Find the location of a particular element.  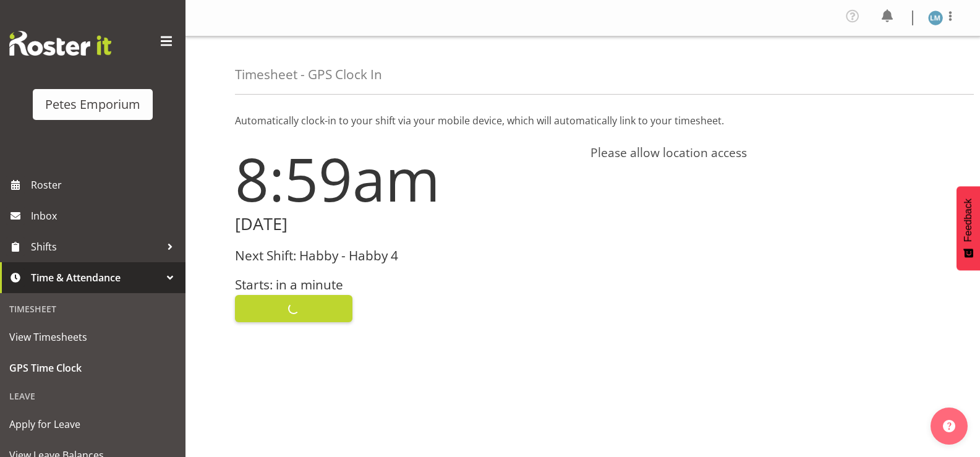

img: Rosterit website logo is located at coordinates (60, 43).